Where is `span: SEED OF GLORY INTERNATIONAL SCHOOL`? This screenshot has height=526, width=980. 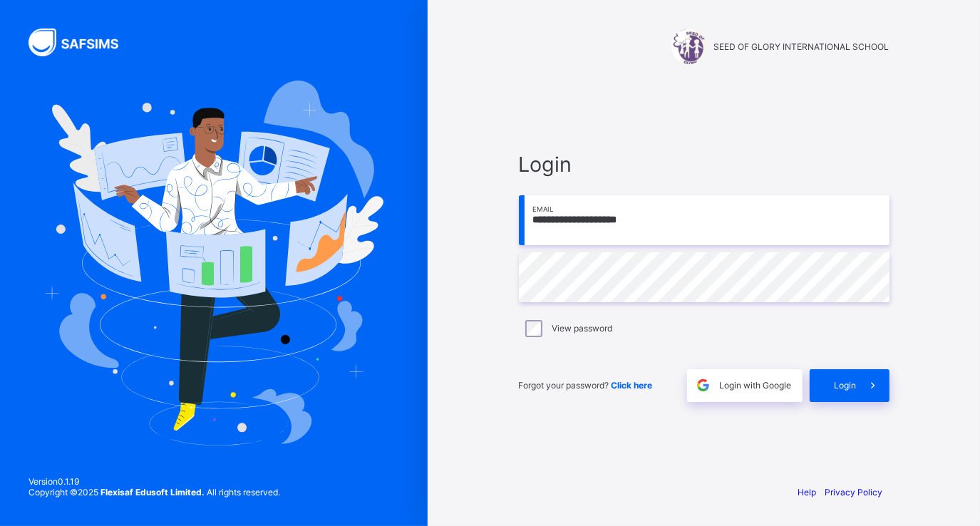 span: SEED OF GLORY INTERNATIONAL SCHOOL is located at coordinates (802, 47).